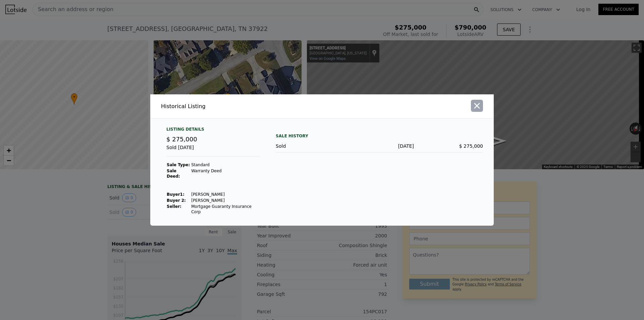  I want to click on td: Standard, so click(225, 165).